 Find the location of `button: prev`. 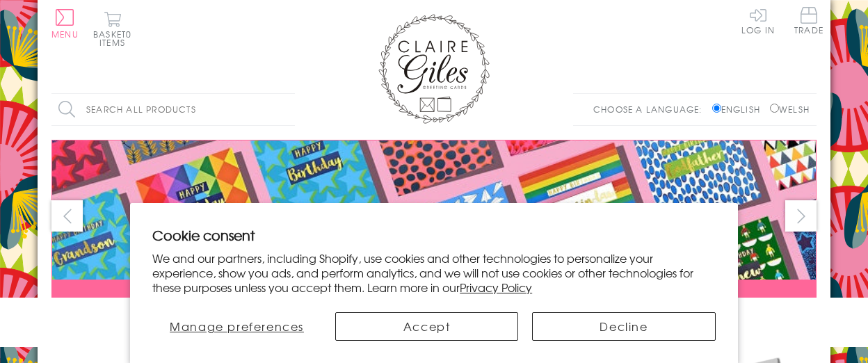

button: prev is located at coordinates (67, 216).